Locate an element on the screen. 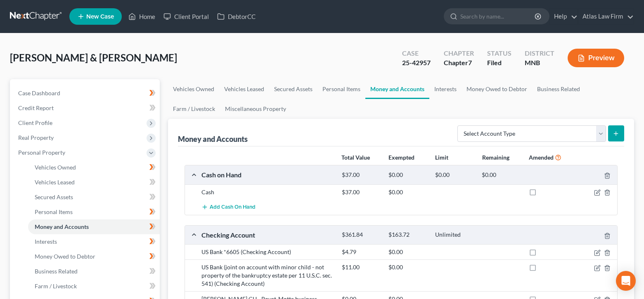  div: Cash is located at coordinates (267, 192).